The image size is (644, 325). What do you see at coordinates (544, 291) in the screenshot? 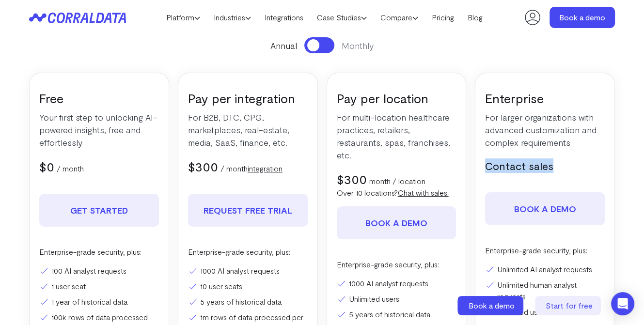
I see `li: Unlimited human analyst requests` at bounding box center [544, 291].